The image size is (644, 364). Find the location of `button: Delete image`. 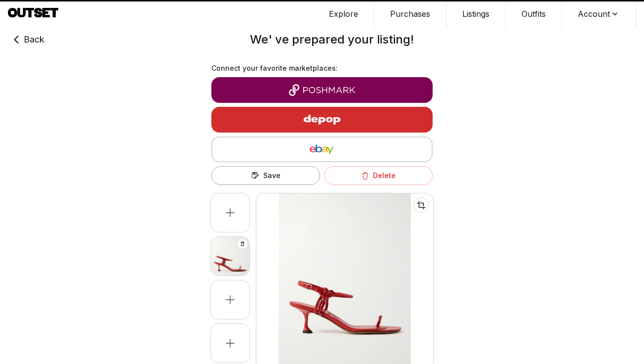

button: Delete image is located at coordinates (242, 244).